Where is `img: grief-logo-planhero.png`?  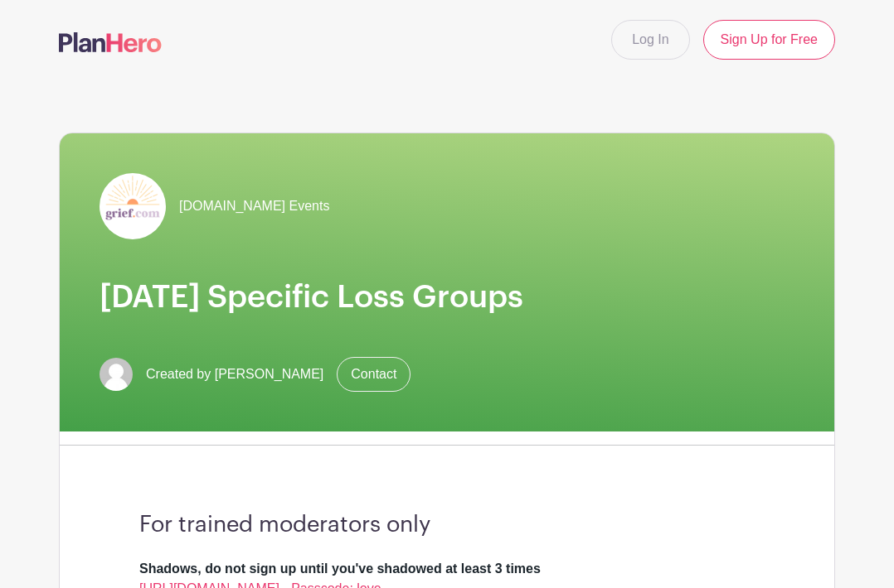 img: grief-logo-planhero.png is located at coordinates (133, 206).